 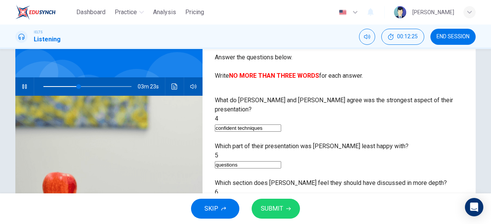 What do you see at coordinates (165, 12) in the screenshot?
I see `span: Analysis` at bounding box center [165, 12].